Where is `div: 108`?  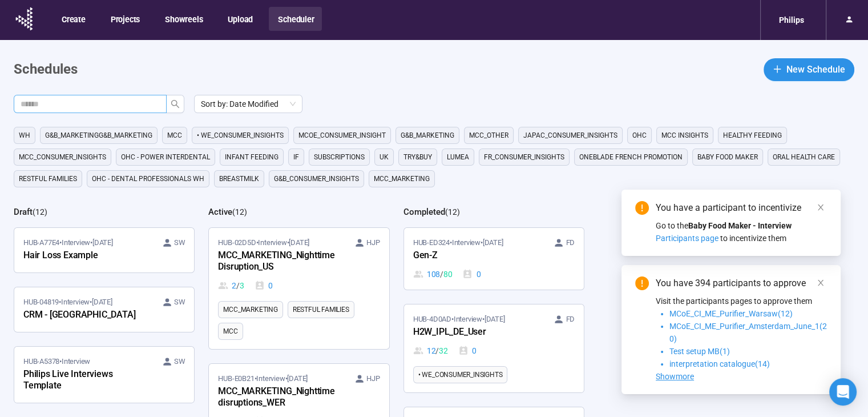 div: 108 is located at coordinates (432, 274).